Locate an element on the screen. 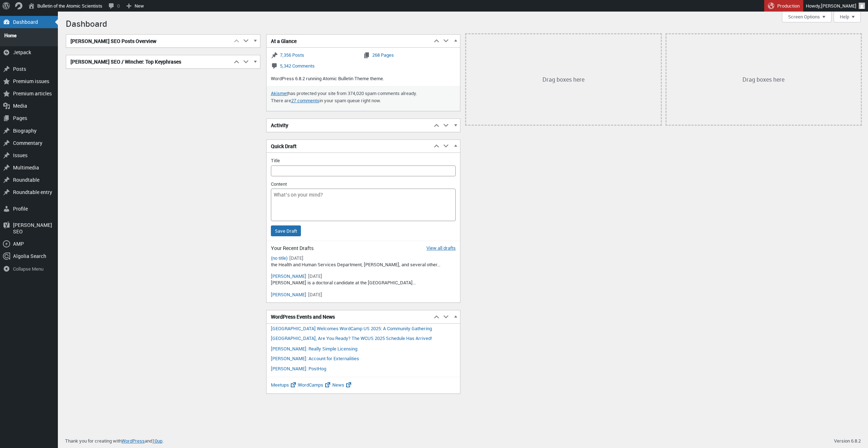 The image size is (868, 448). label: Content is located at coordinates (279, 184).